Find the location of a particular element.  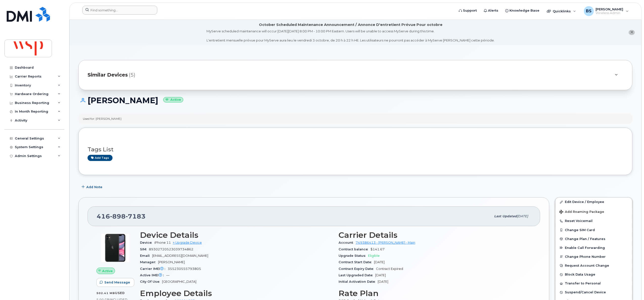

button: Request Account Change is located at coordinates (594, 266).